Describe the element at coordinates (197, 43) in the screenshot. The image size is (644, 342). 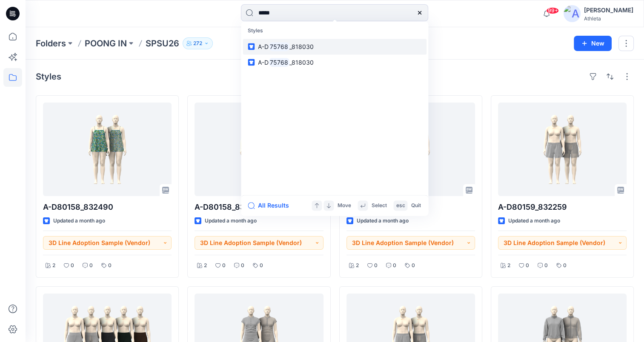
I see `button: 272` at that location.